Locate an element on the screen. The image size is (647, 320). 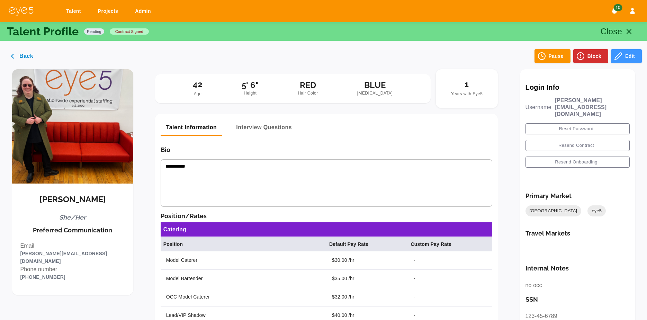
h6: Position/Rates is located at coordinates (326, 216).